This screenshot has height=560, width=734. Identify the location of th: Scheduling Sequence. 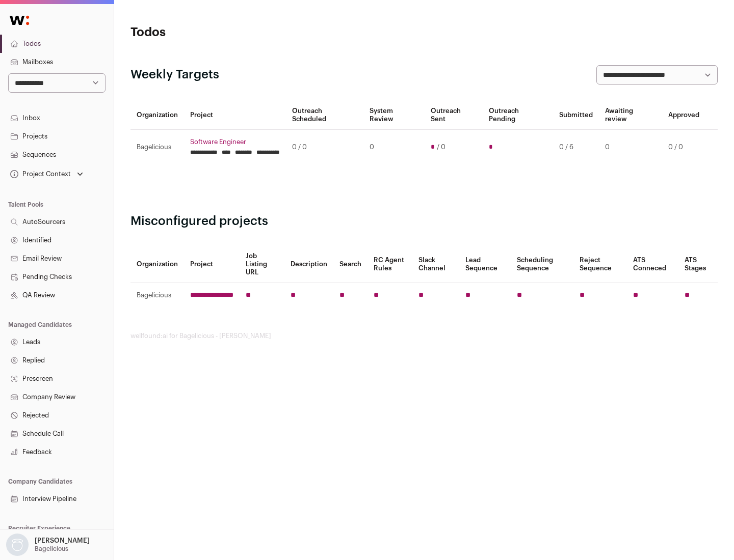
(542, 264).